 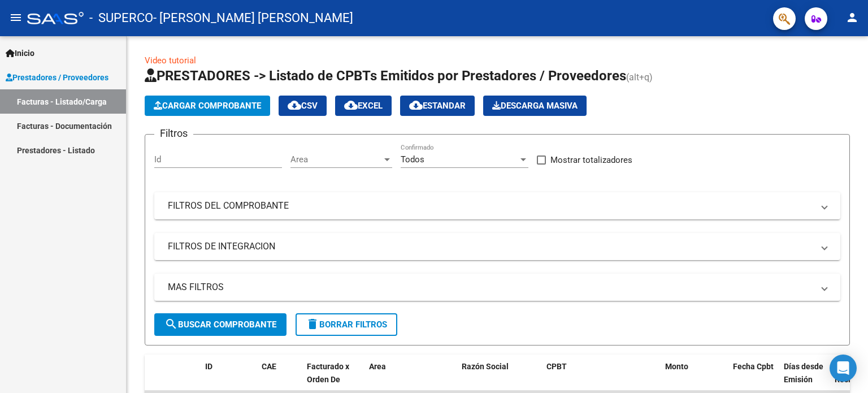 What do you see at coordinates (490, 246) in the screenshot?
I see `mat-panel-title: FILTROS DE INTEGRACION` at bounding box center [490, 246].